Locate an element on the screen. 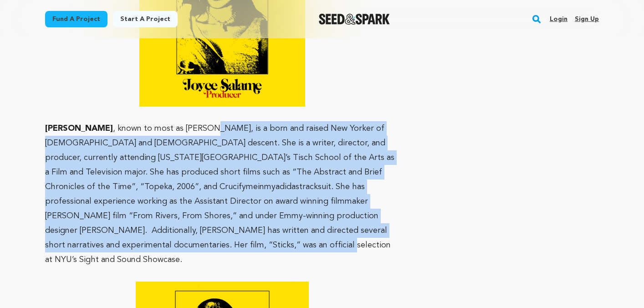 This screenshot has width=644, height=308. a: Seed&Spark Homepage is located at coordinates (354, 19).